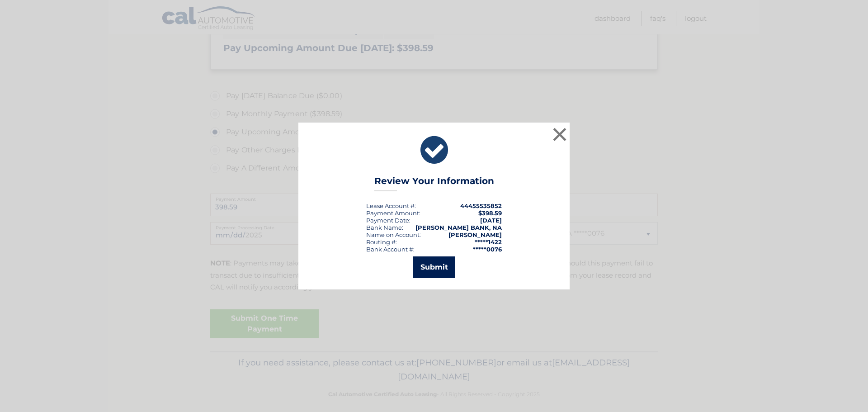  What do you see at coordinates (481, 206) in the screenshot?
I see `strong: 44455535852` at bounding box center [481, 206].